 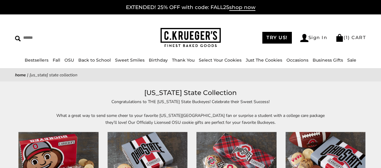 I want to click on input: Search, so click(x=55, y=38).